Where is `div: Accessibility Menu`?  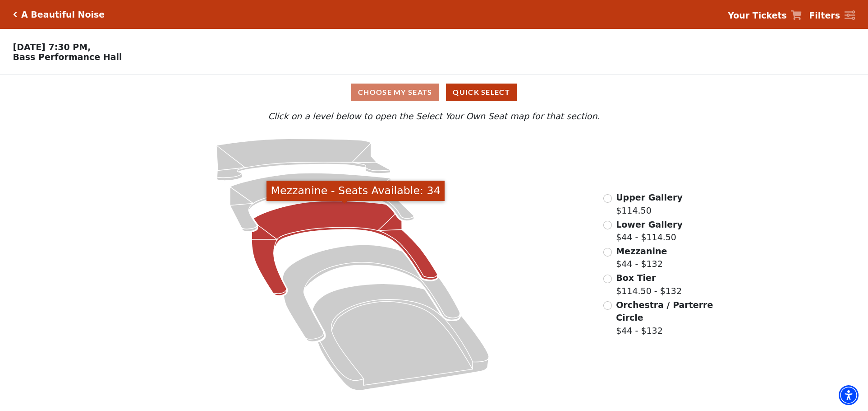
div: Accessibility Menu is located at coordinates (848, 395).